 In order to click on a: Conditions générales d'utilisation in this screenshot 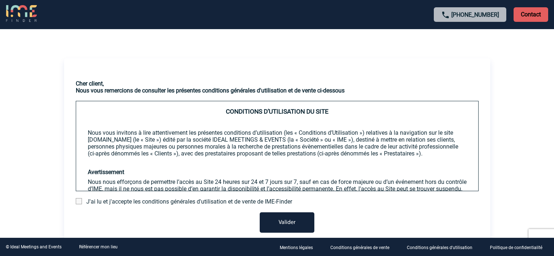, I will do `click(443, 247)`.